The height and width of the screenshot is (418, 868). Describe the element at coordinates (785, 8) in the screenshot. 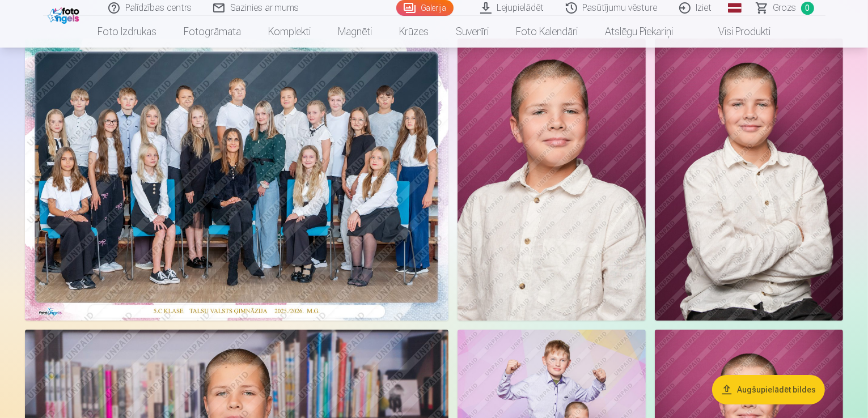

I see `span: Grozs` at that location.